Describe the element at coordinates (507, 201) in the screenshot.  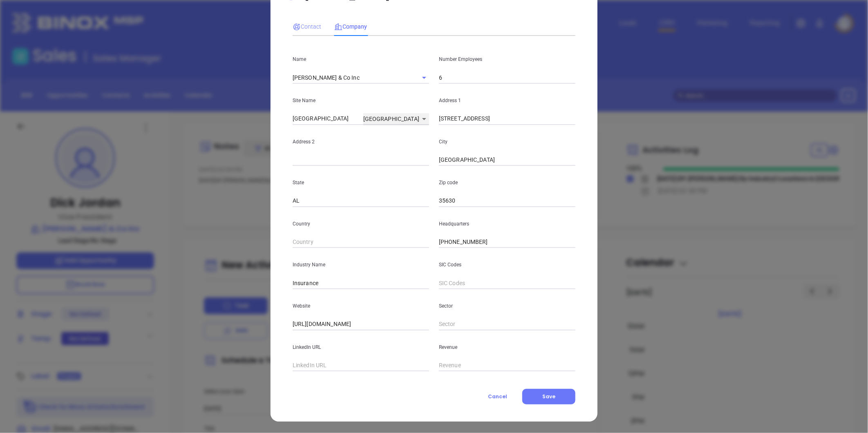
I see `input: Zip code` at that location.